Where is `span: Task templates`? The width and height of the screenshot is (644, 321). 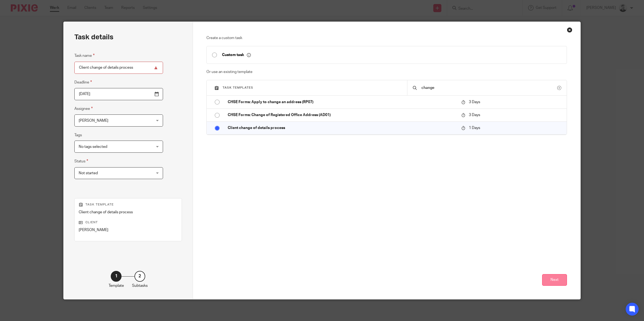
span: Task templates is located at coordinates (238, 87).